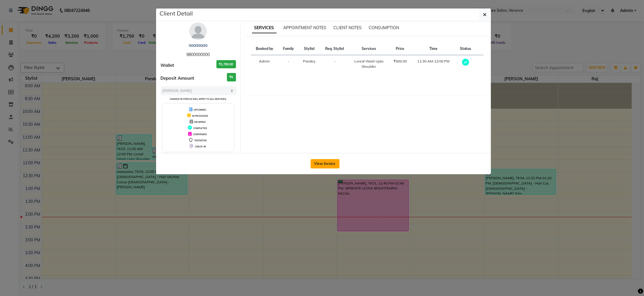 The image size is (644, 296). Describe the element at coordinates (433, 64) in the screenshot. I see `td: 11:30 AM-12:00 PM` at that location.